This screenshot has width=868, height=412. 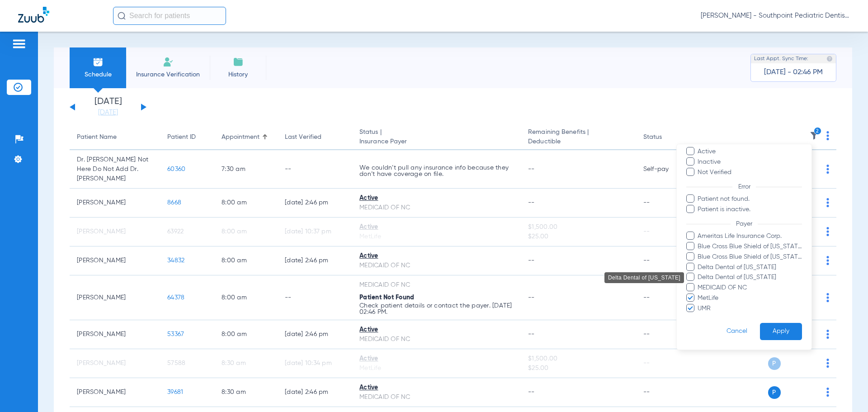 What do you see at coordinates (750, 309) in the screenshot?
I see `span: UMR` at bounding box center [750, 309].